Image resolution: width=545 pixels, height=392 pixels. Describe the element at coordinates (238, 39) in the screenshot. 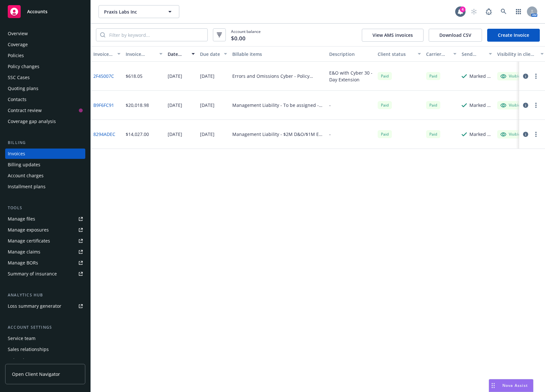

I see `span: $0.00` at that location.